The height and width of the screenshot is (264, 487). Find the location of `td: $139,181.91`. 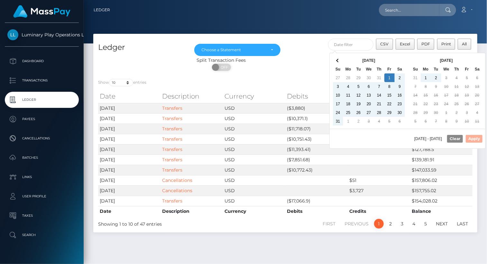

td: $139,181.91 is located at coordinates (441, 160).